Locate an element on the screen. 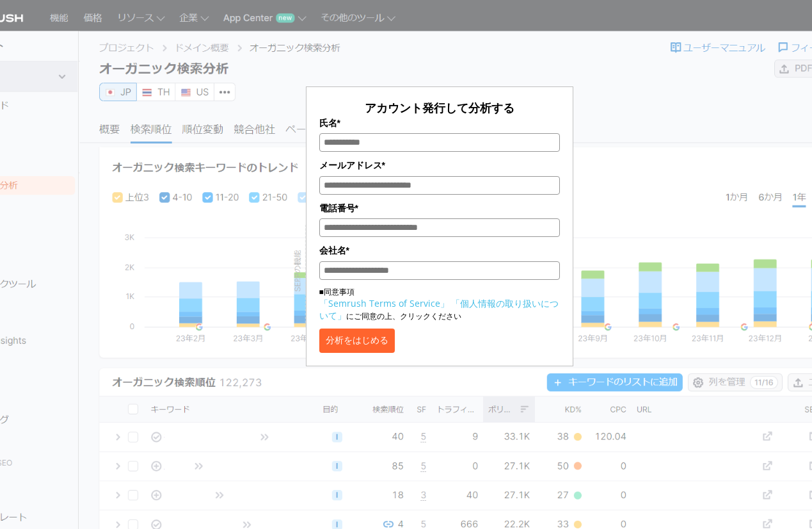 The width and height of the screenshot is (812, 529). label: 電話番号* is located at coordinates (440, 208).